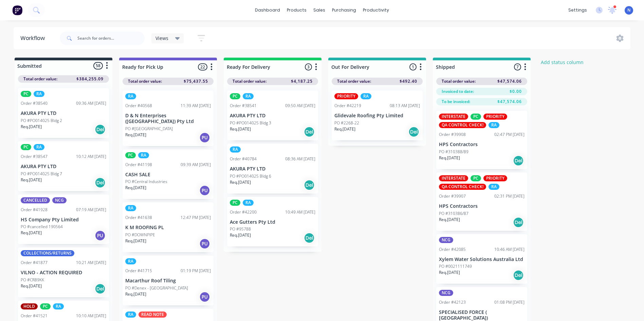  Describe the element at coordinates (516, 92) in the screenshot. I see `span: $0.00` at that location.